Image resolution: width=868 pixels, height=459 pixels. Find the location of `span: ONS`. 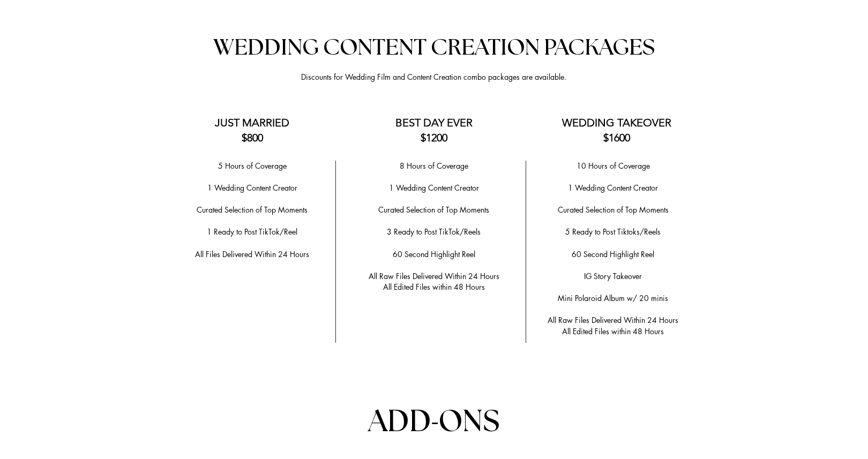

span: ONS is located at coordinates (469, 422).